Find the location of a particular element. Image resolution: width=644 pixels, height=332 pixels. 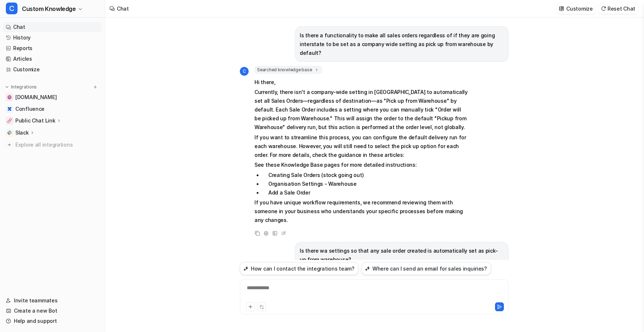

span: Custom Knowledge is located at coordinates (49, 9).